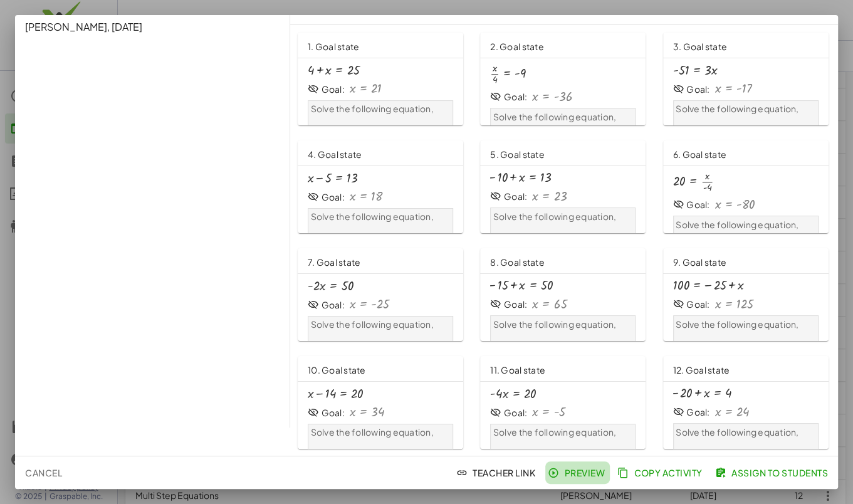  What do you see at coordinates (746, 186) in the screenshot?
I see `a: 6. Goal stateGoal:Solve the following equation,` at bounding box center [746, 186].